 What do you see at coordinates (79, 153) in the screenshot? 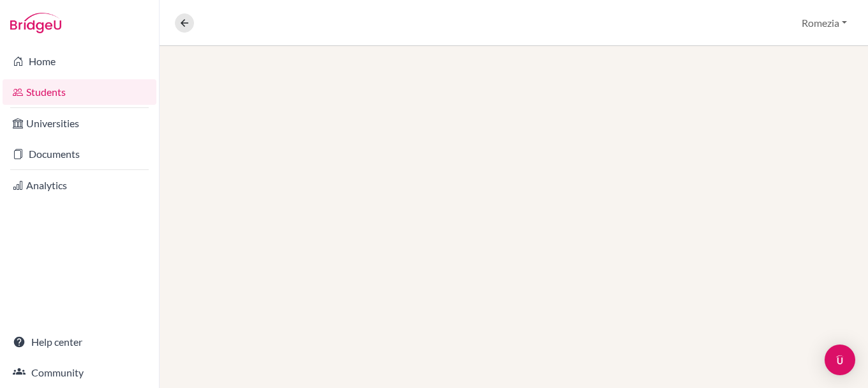
I see `a: Documents` at bounding box center [79, 153].